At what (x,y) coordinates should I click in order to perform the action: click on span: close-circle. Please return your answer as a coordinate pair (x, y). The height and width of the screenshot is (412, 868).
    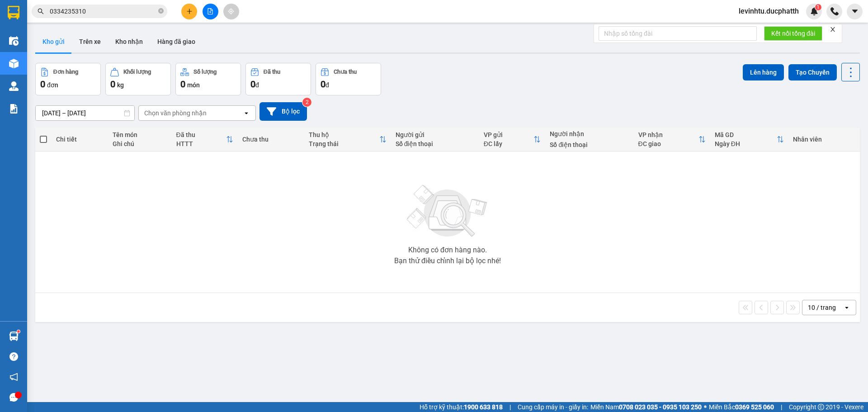
    Looking at the image, I should click on (161, 11).